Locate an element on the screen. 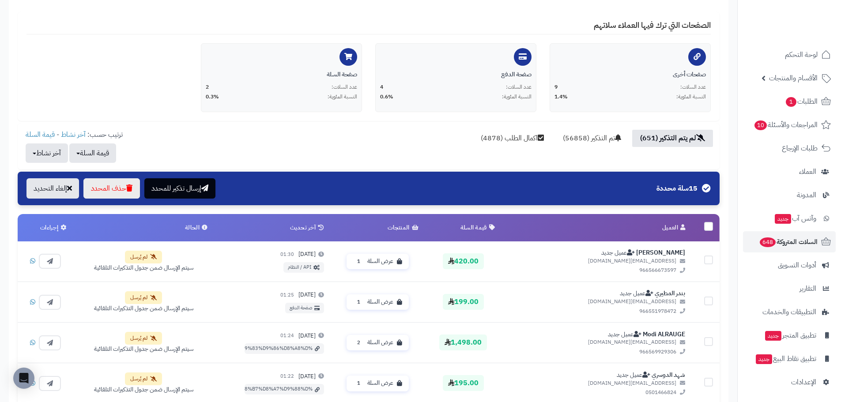 This screenshot has width=841, height=402. span: الطلبات is located at coordinates (802, 102).